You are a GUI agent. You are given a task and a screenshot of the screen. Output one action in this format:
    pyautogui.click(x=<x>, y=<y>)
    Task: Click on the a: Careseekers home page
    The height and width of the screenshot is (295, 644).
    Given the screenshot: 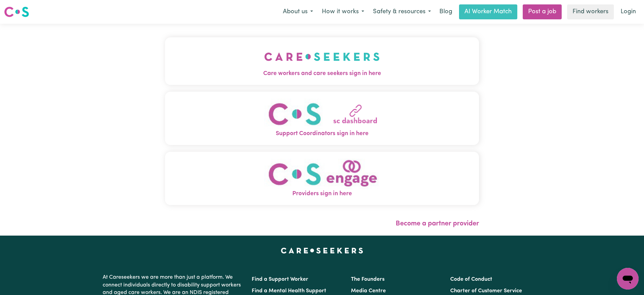 What is the action you would take?
    pyautogui.click(x=322, y=251)
    